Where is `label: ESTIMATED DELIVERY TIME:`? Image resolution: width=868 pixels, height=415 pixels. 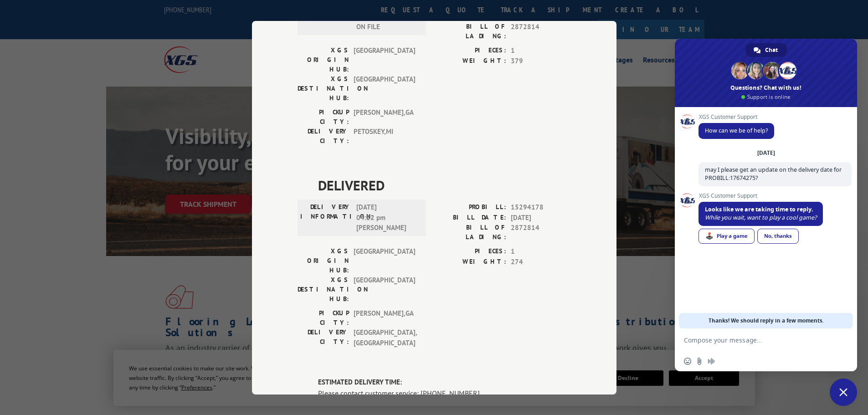
label: ESTIMATED DELIVERY TIME: is located at coordinates (444, 382).